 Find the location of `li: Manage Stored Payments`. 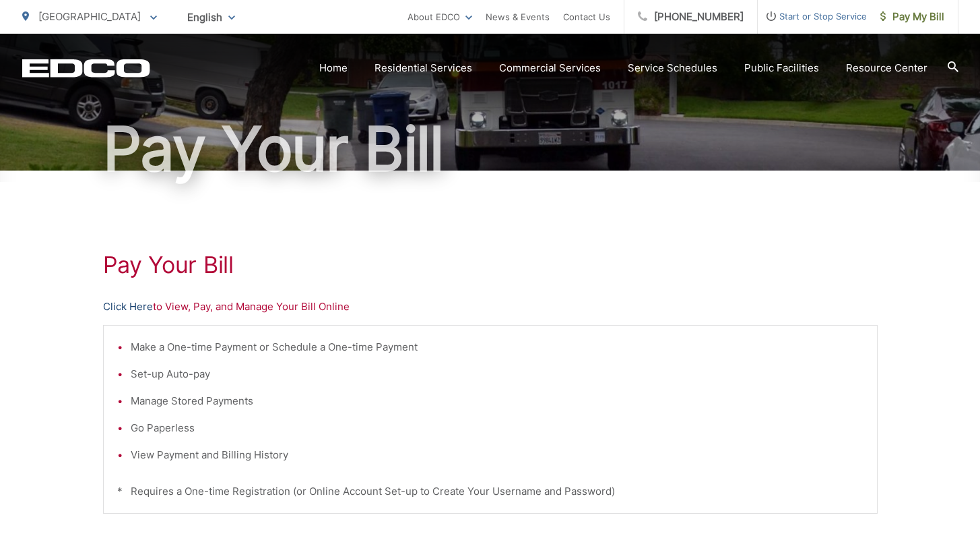

li: Manage Stored Payments is located at coordinates (497, 401).